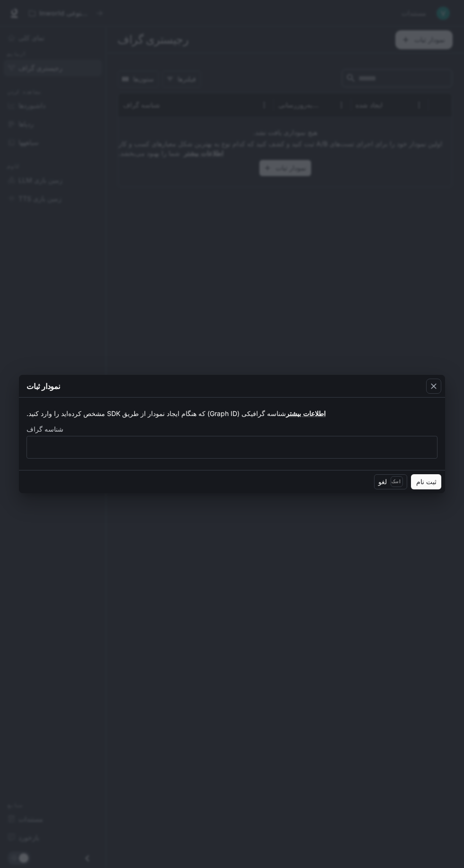  What do you see at coordinates (397, 481) in the screenshot?
I see `font: اسک` at bounding box center [397, 481].